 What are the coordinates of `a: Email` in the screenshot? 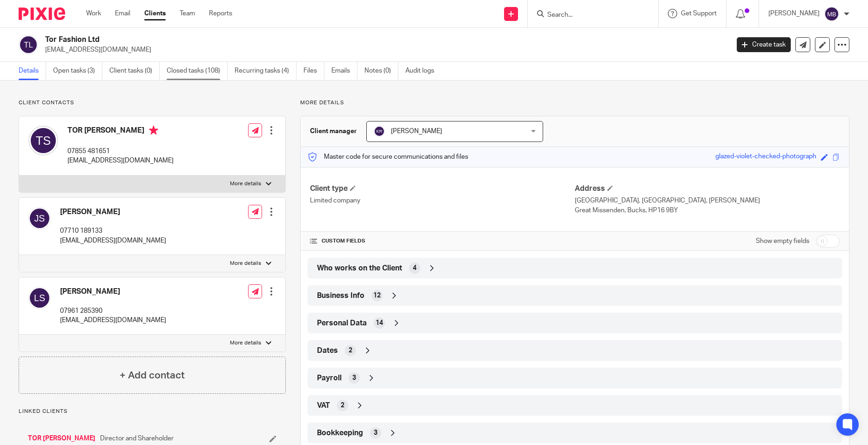 It's located at (122, 13).